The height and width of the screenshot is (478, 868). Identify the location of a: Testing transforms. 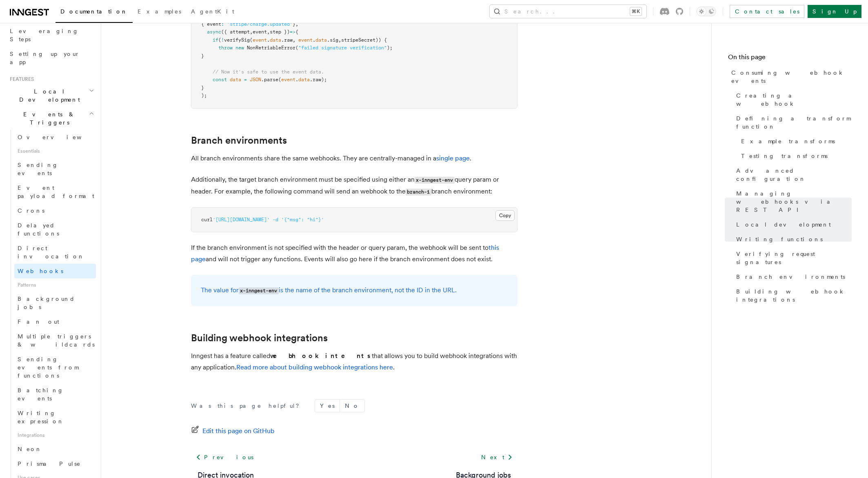
(795, 156).